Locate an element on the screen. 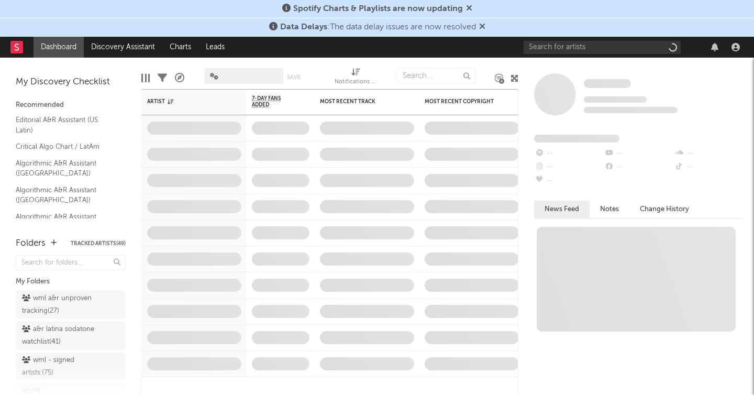  div: My Folders is located at coordinates (71, 282).